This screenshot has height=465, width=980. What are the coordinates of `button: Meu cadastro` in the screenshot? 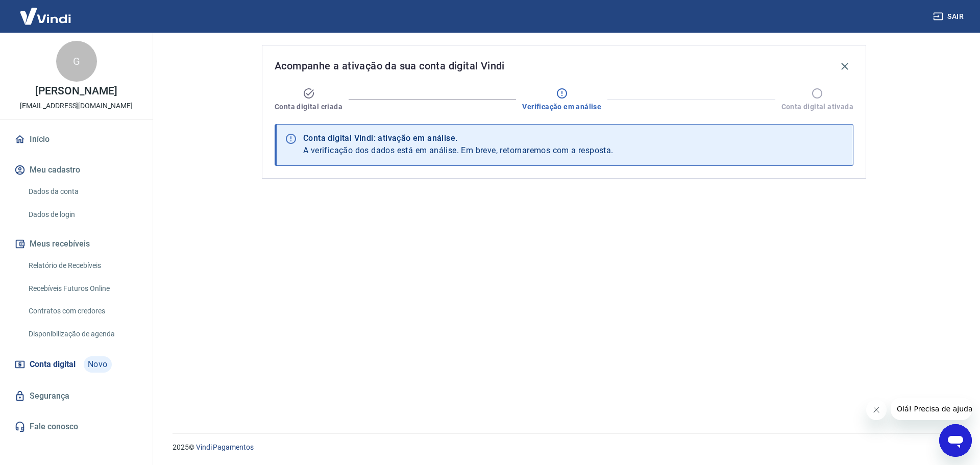 It's located at (76, 170).